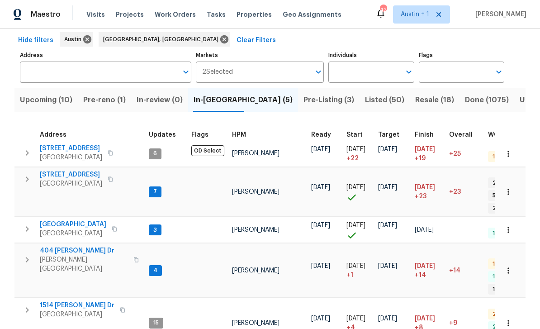 The image size is (540, 329). What do you see at coordinates (465, 271) in the screenshot?
I see `td: 14 day(s) past target finish date` at bounding box center [465, 271].